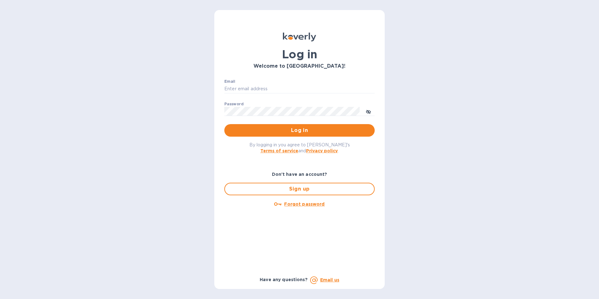 This screenshot has width=599, height=299. I want to click on b: Have any questions?, so click(284, 280).